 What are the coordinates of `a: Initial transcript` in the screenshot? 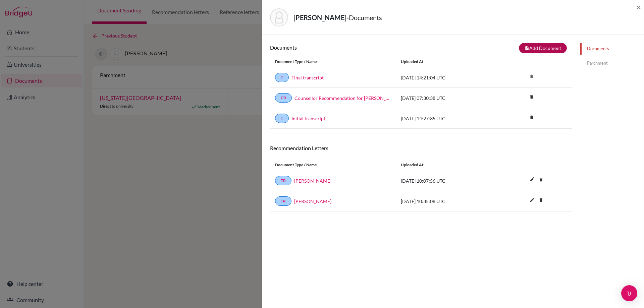 It's located at (308, 119).